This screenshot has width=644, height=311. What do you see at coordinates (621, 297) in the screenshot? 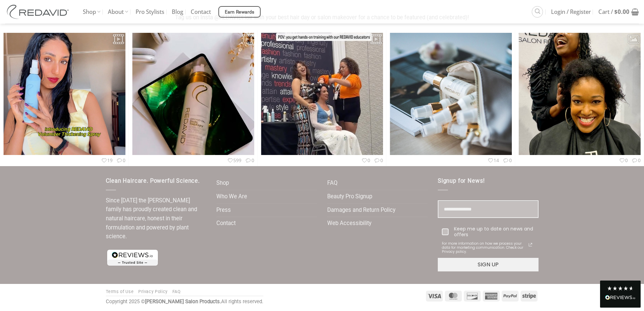
I see `img: REVIEWS.io` at bounding box center [621, 297].